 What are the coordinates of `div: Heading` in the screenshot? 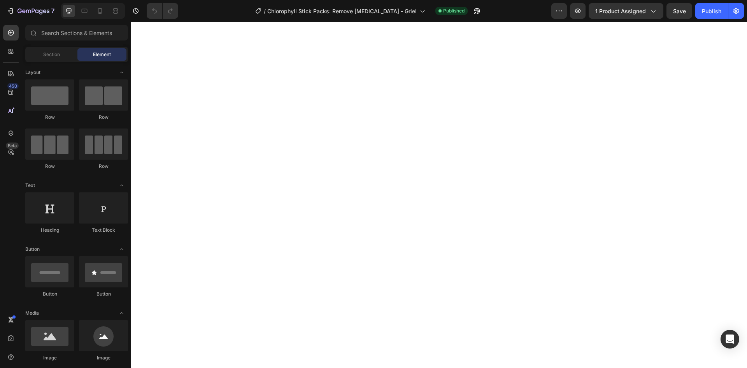 It's located at (50, 230).